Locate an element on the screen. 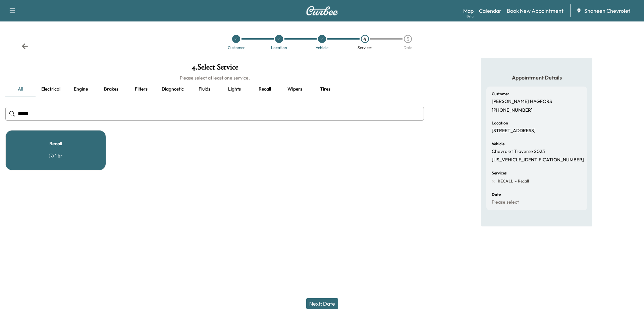 Image resolution: width=644 pixels, height=317 pixels. button: Wipers is located at coordinates (295, 89).